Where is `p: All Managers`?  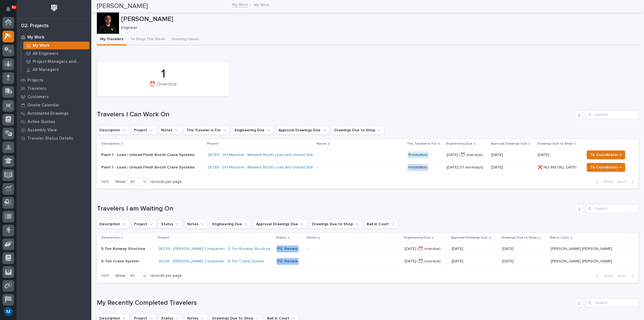
p: All Managers is located at coordinates (46, 70).